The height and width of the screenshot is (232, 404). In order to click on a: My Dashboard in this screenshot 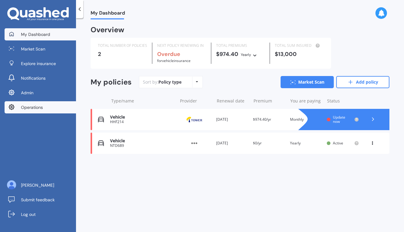, I will do `click(40, 34)`.